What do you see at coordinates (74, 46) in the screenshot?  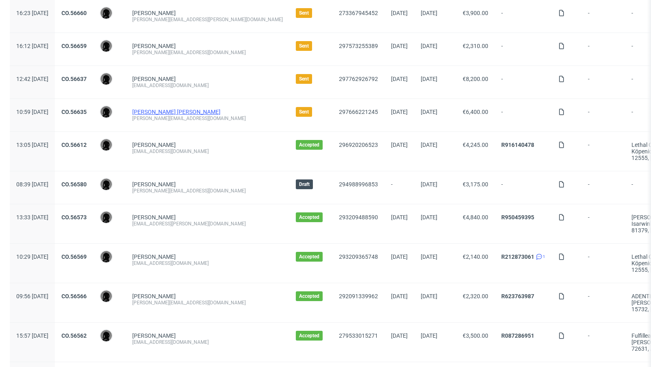 I see `a: CO.56659` at bounding box center [74, 46].